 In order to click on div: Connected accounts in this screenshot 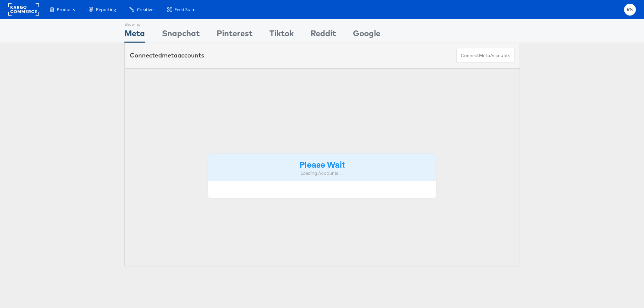, I will do `click(167, 55)`.